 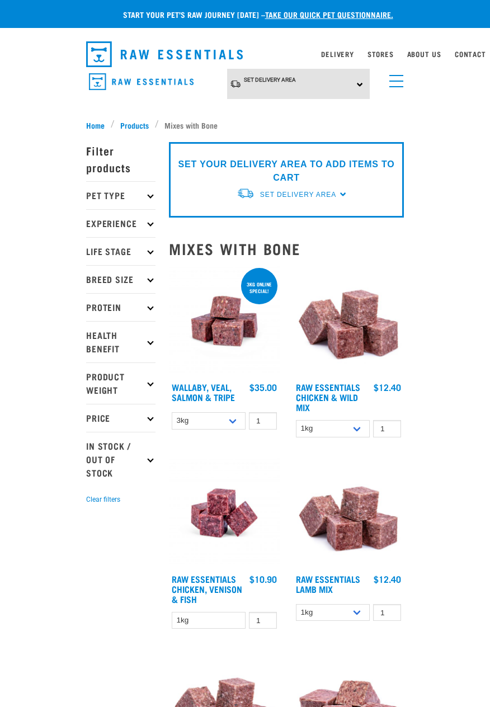 I want to click on a: Raw Essentials Lamb Mix, so click(x=328, y=583).